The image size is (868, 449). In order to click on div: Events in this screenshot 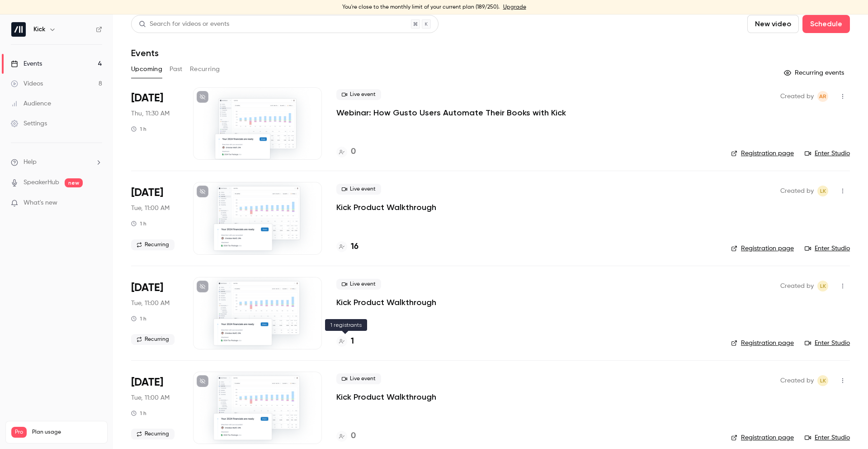, I will do `click(26, 64)`.